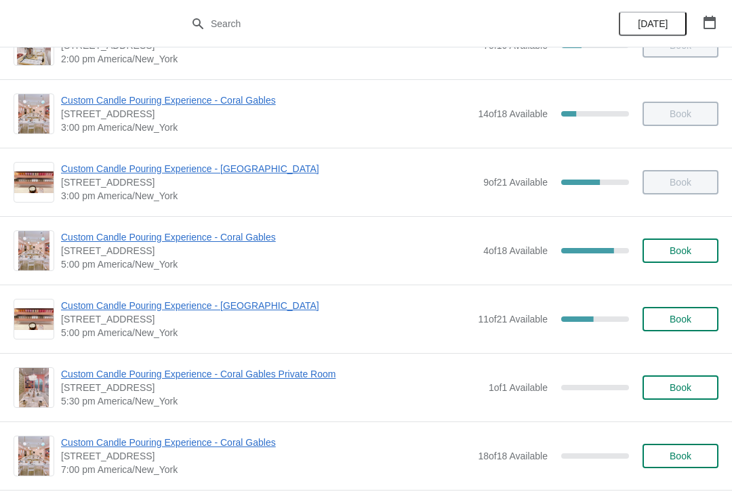  What do you see at coordinates (34, 114) in the screenshot?
I see `img: Custom Candle Pouring Experience - Coral Gables | 154 Giralda Avenue, Coral Gables, FL, USA | 3:0...` at bounding box center [34, 114].